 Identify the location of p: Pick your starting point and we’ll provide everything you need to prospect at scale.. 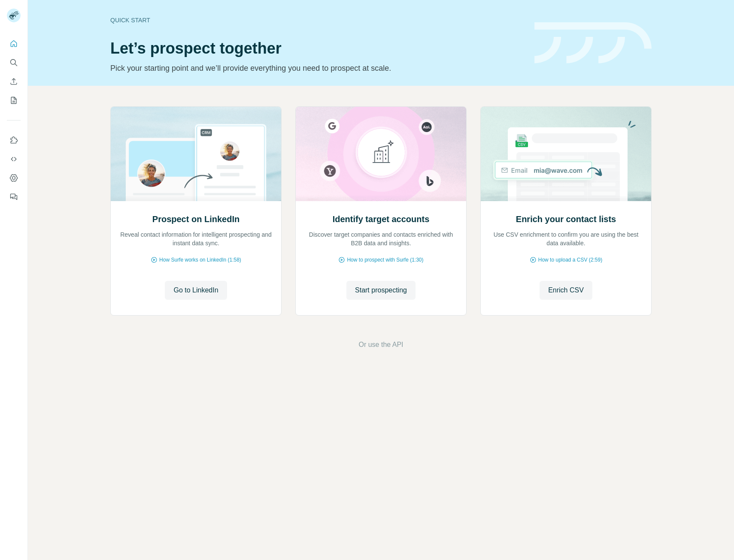
(317, 68).